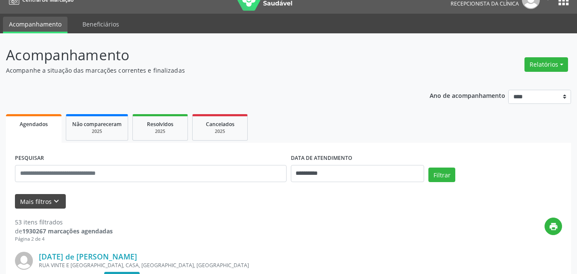 The width and height of the screenshot is (577, 274). Describe the element at coordinates (97, 124) in the screenshot. I see `span: Não compareceram` at that location.